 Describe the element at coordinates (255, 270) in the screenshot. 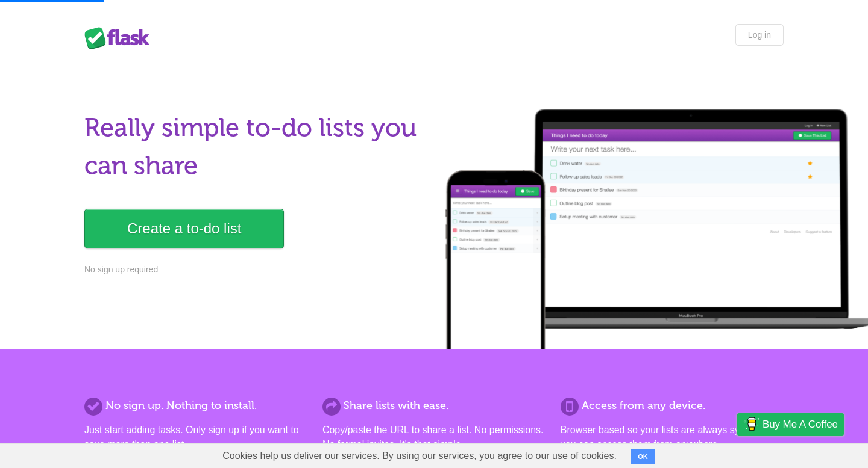

I see `p: No sign up required` at that location.